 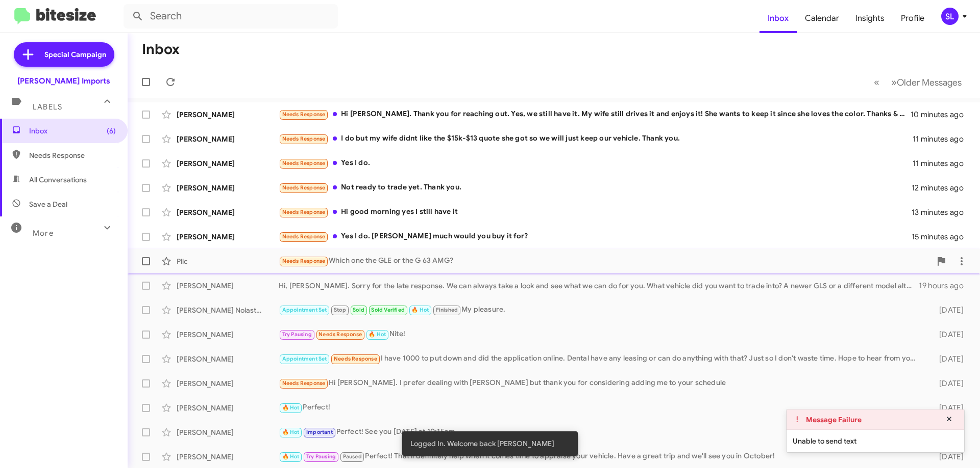 What do you see at coordinates (600, 457) in the screenshot?
I see `div: Perfect! That'll definitely help when it comes time to appraise your vehicle. Have a great trip a...` at bounding box center [600, 457].